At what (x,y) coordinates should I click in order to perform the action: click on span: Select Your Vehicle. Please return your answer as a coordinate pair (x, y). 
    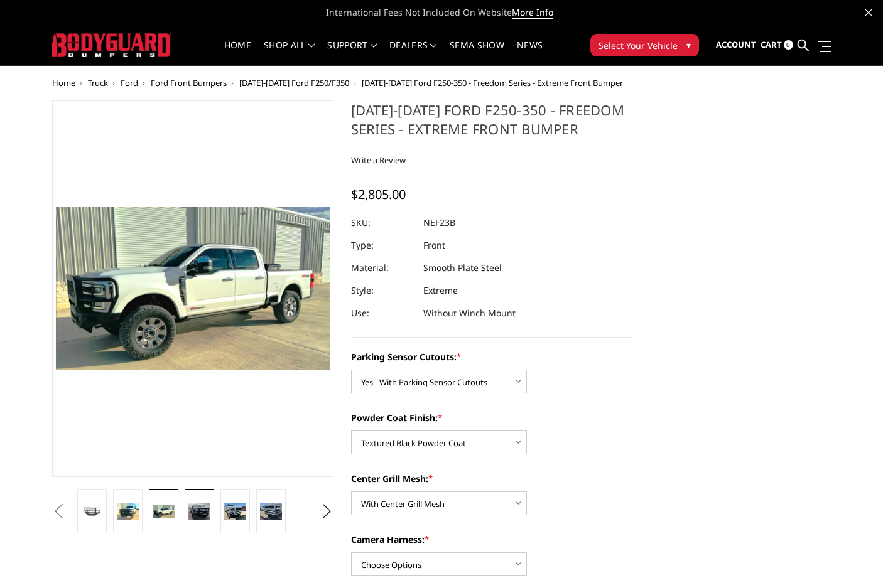
    Looking at the image, I should click on (638, 45).